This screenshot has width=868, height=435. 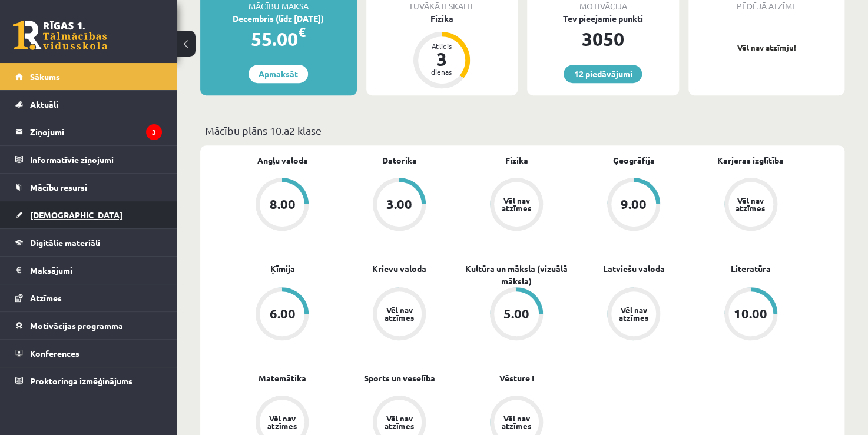 I want to click on a: 10.00, so click(x=751, y=315).